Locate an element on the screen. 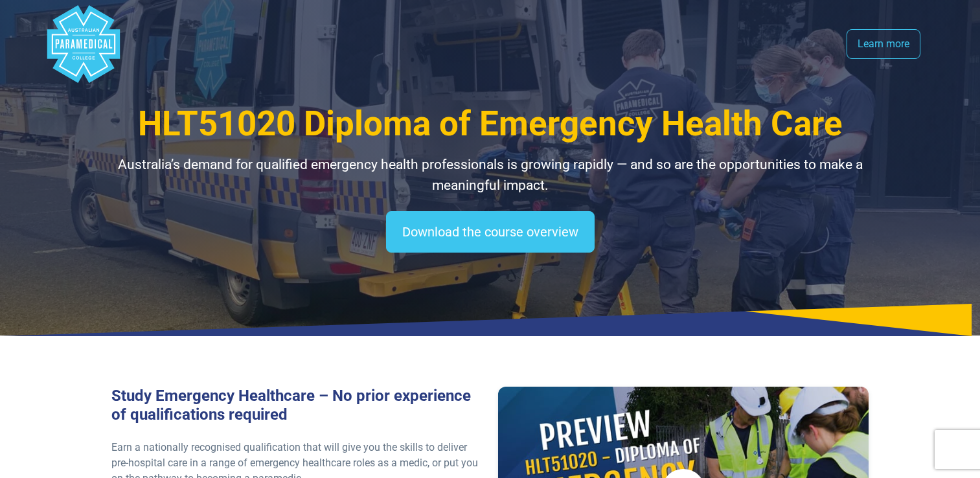  h3: Study Emergency Healthcare – No prior experience of qualifications required is located at coordinates (297, 405).